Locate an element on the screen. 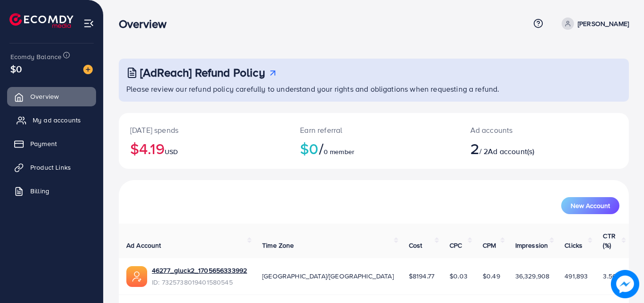 This screenshot has height=303, width=644. h3: [AdReach] Refund Policy is located at coordinates (202, 72).